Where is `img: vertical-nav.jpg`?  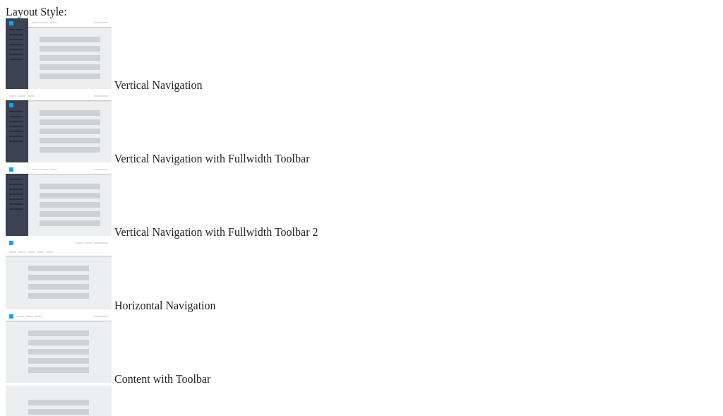 img: vertical-nav.jpg is located at coordinates (59, 54).